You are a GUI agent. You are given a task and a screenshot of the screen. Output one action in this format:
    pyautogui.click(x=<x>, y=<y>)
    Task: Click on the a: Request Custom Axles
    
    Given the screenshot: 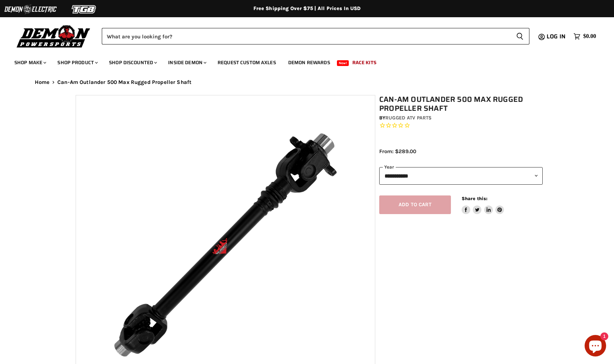 What is the action you would take?
    pyautogui.click(x=247, y=62)
    